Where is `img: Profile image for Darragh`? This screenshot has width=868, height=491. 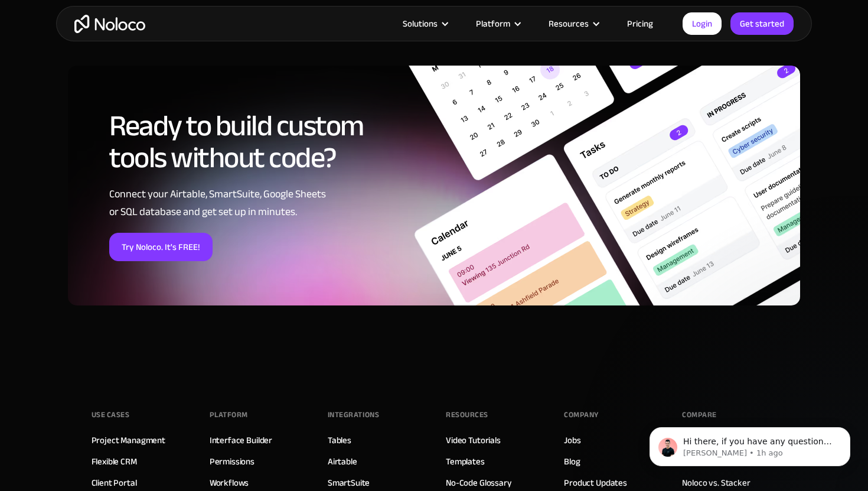
img: Profile image for Darragh is located at coordinates (36, 45).